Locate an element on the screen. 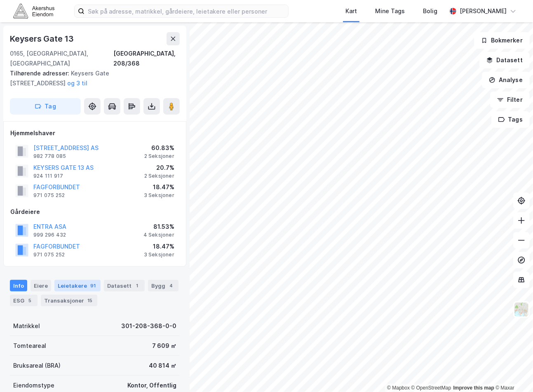 The width and height of the screenshot is (533, 392). div: Eiendomstype is located at coordinates (34, 386).